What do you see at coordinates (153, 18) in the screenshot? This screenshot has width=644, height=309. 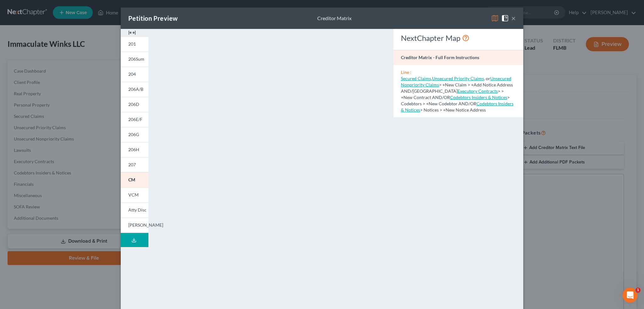 I see `div: Petition Preview` at bounding box center [153, 18].